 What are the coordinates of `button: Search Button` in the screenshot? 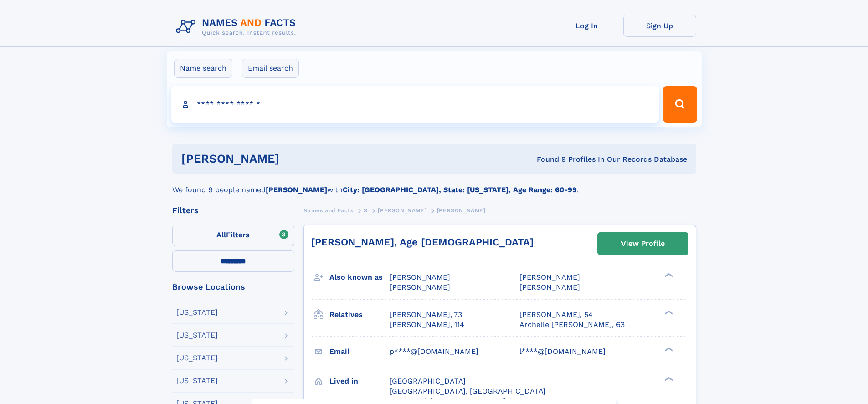 It's located at (680, 104).